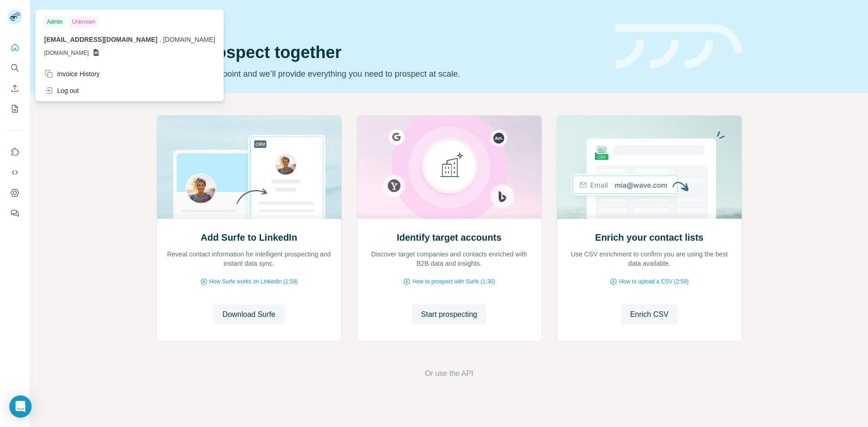  Describe the element at coordinates (15, 109) in the screenshot. I see `button: My lists` at that location.